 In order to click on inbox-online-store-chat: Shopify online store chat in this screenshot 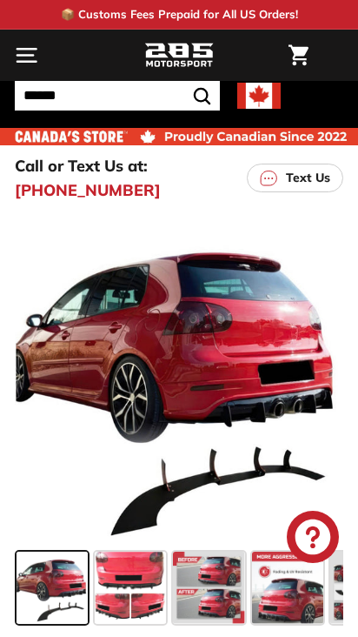, I will do `click(313, 538)`.